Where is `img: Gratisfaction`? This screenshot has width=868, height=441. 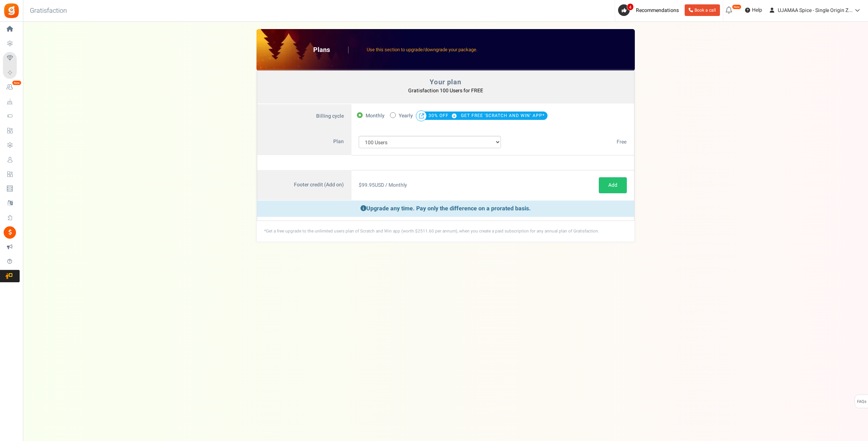
img: Gratisfaction is located at coordinates (12, 11).